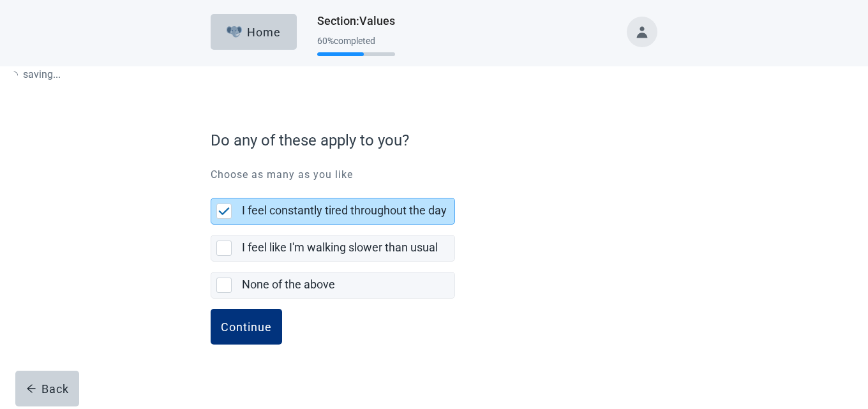 The image size is (868, 409). I want to click on button: Toggle account menu, so click(642, 32).